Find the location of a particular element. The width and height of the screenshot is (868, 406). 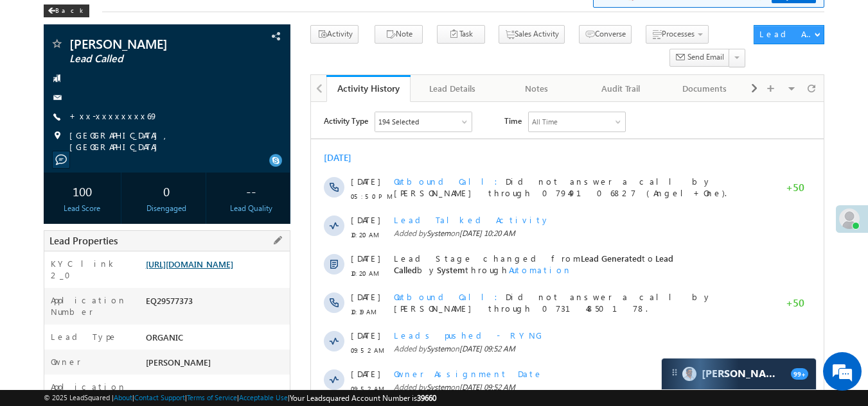

span: Owner Assignment Date is located at coordinates (157, 271).